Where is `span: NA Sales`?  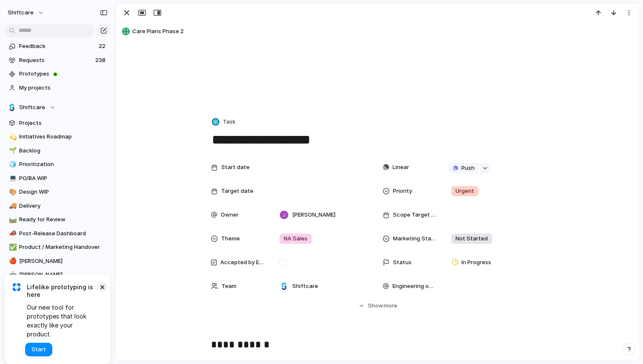
span: NA Sales is located at coordinates (295, 239).